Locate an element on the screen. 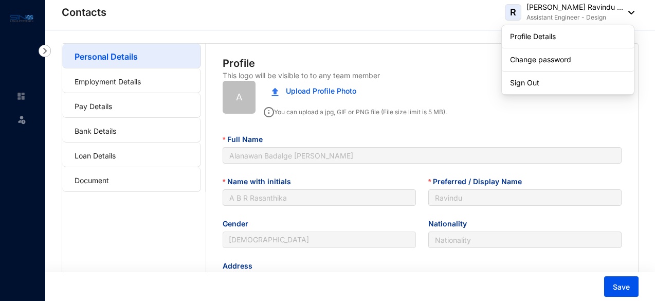 The height and width of the screenshot is (301, 655). img: nav-icon-right.af6afadce00d159da59955279c43614e.svg is located at coordinates (45, 51).